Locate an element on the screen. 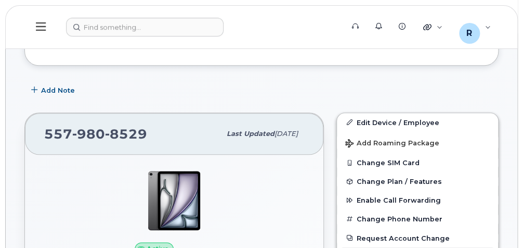  img: ipadair132024.png is located at coordinates (174, 200).